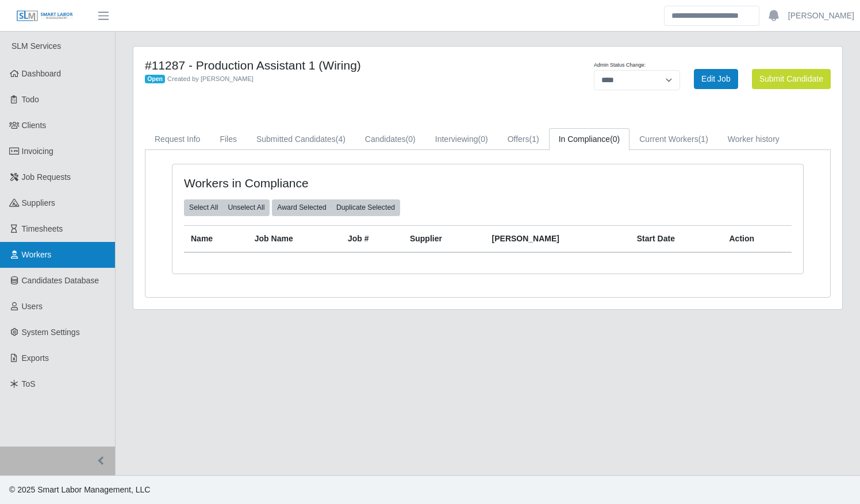 The height and width of the screenshot is (504, 860). Describe the element at coordinates (366, 208) in the screenshot. I see `button: Duplicate Selected` at that location.